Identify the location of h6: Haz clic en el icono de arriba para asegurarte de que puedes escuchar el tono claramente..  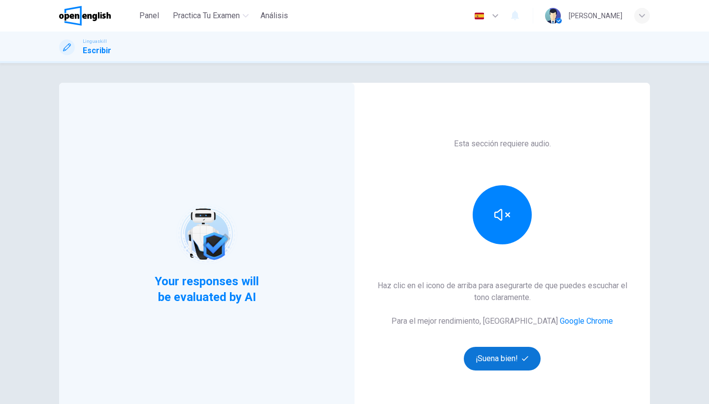
(503, 292).